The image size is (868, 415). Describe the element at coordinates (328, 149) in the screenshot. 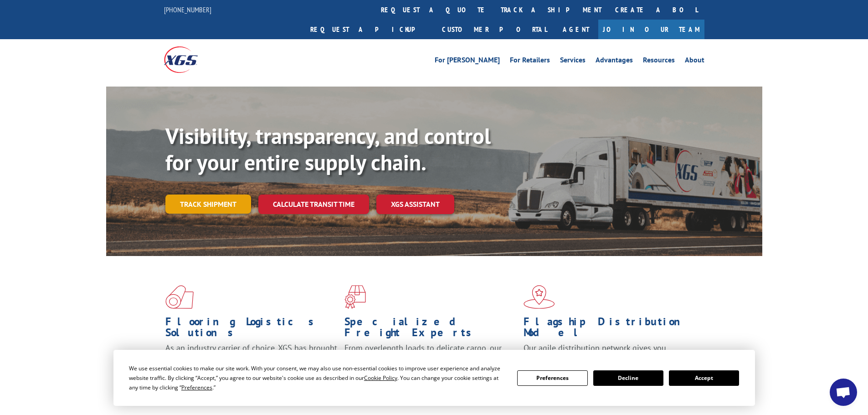

I see `b: Visibility, transparency, and control for your entire supply chain.` at that location.